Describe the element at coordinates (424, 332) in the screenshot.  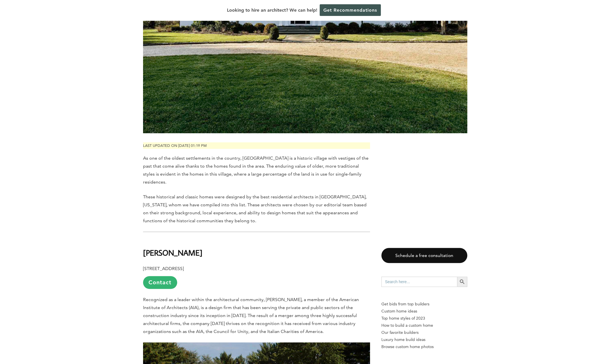
I see `a: Our favorite builders` at that location.